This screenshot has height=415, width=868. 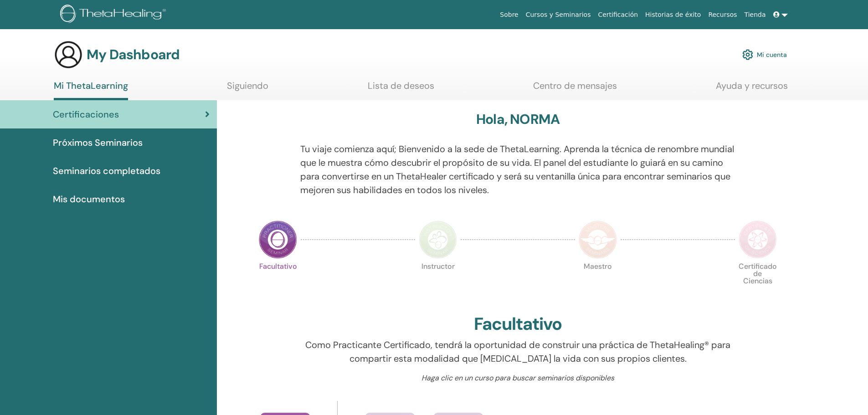 What do you see at coordinates (755, 14) in the screenshot?
I see `a: Tienda` at bounding box center [755, 14].